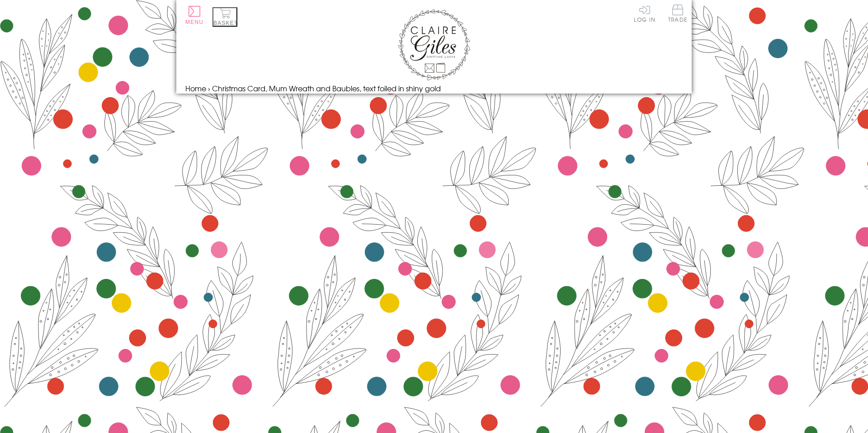  What do you see at coordinates (677, 14) in the screenshot?
I see `a: Trade` at bounding box center [677, 14].